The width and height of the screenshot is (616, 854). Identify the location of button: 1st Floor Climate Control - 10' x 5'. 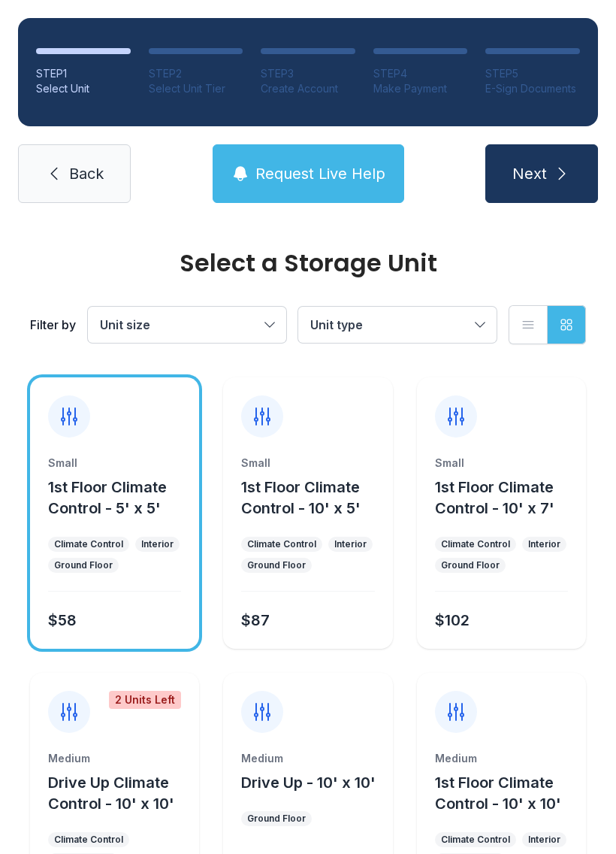
(314, 497).